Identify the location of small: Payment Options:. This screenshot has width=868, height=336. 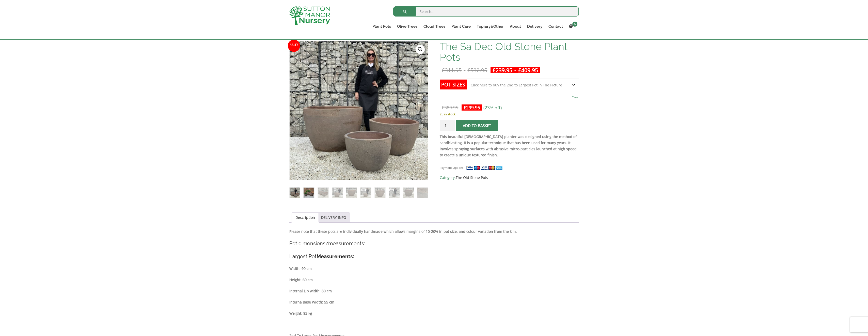
(452, 167).